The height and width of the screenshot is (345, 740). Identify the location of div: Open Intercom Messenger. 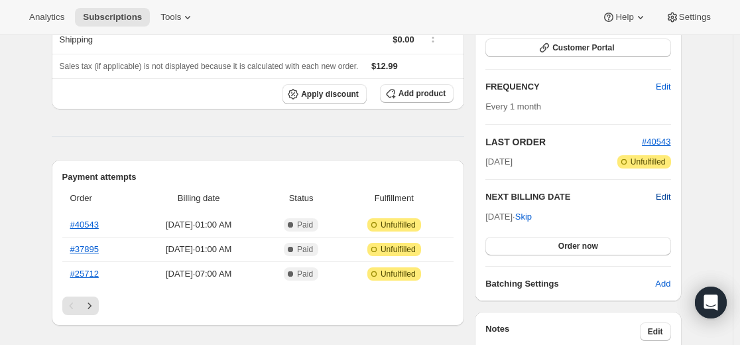
(711, 302).